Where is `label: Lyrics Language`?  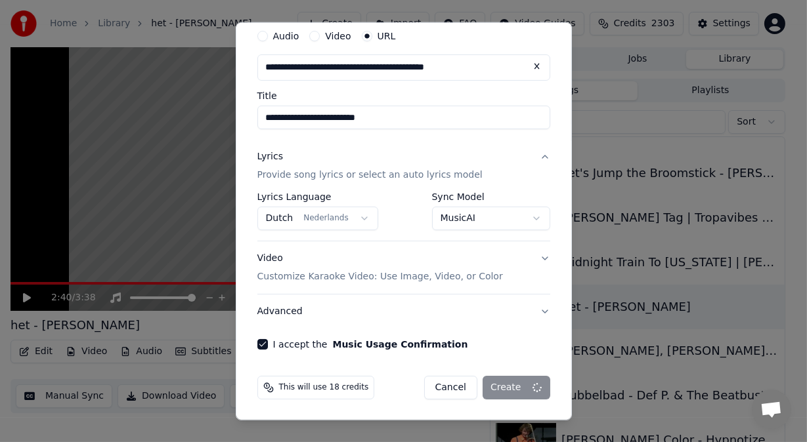 label: Lyrics Language is located at coordinates (318, 197).